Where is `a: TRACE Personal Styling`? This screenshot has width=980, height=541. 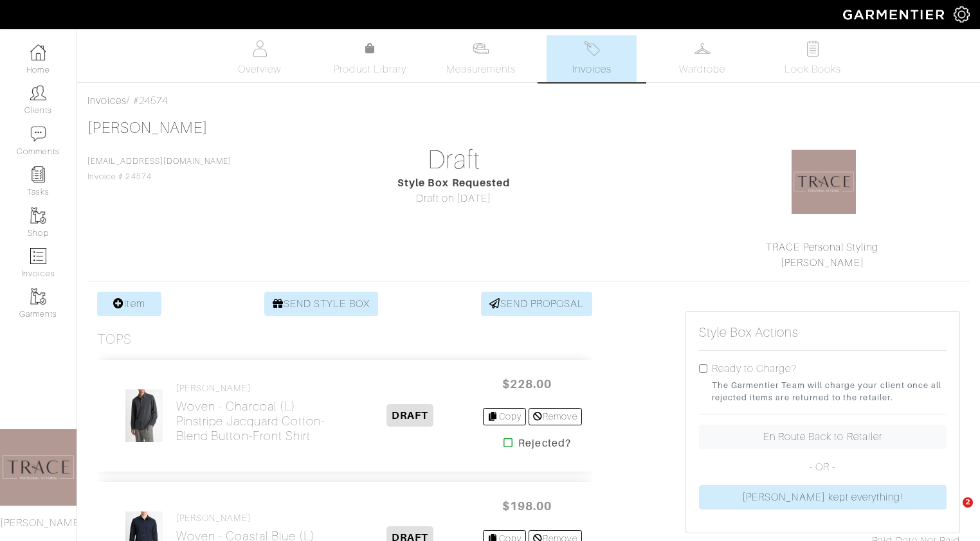 a: TRACE Personal Styling is located at coordinates (822, 248).